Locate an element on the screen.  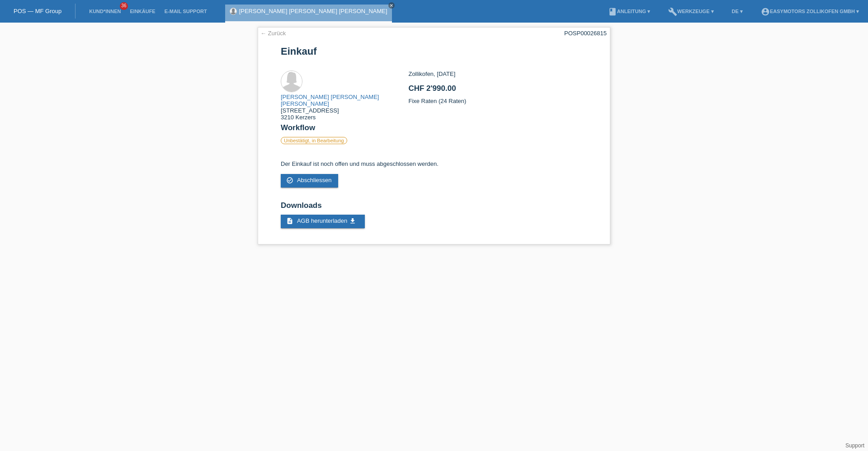
h1: Einkauf is located at coordinates (434, 51).